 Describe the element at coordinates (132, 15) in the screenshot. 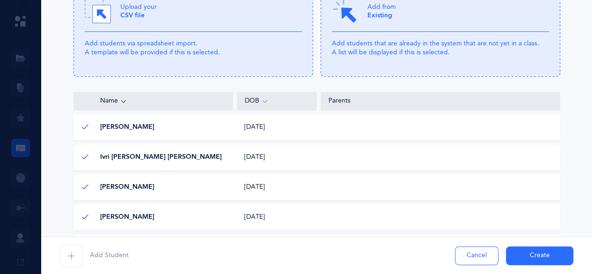

I see `b: CSV file` at that location.